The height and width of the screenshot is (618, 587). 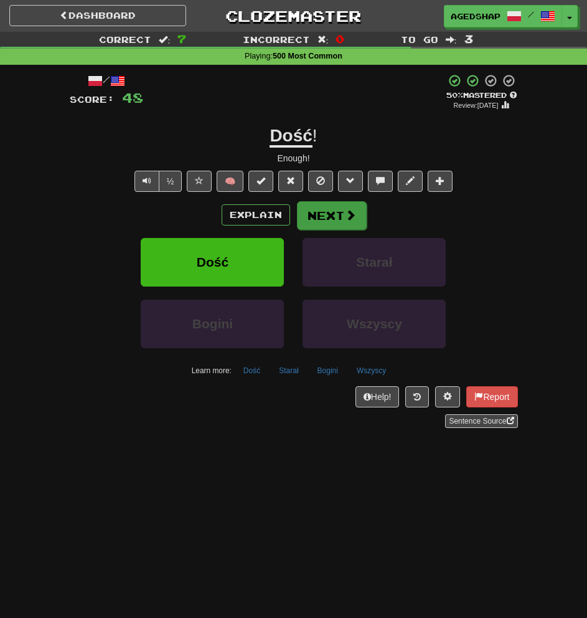 I want to click on button: Add to collection (alt+a), so click(x=440, y=181).